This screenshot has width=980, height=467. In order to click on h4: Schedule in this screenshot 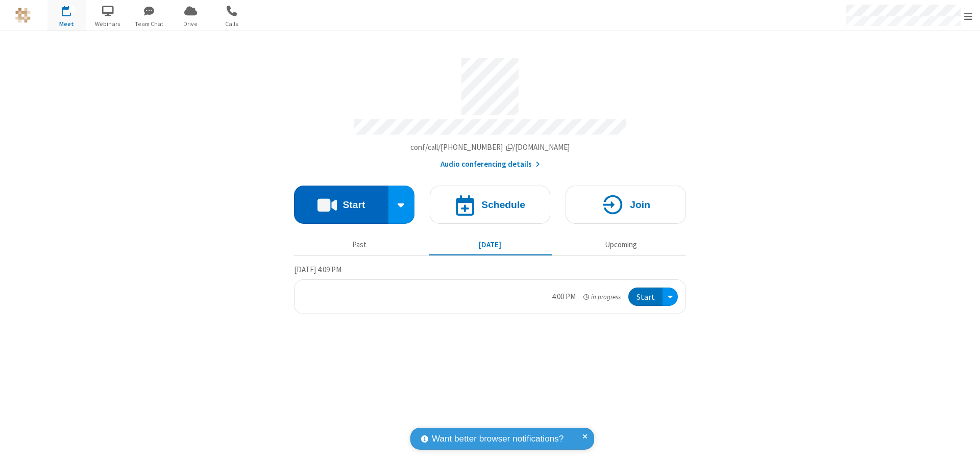, I will do `click(504, 205)`.